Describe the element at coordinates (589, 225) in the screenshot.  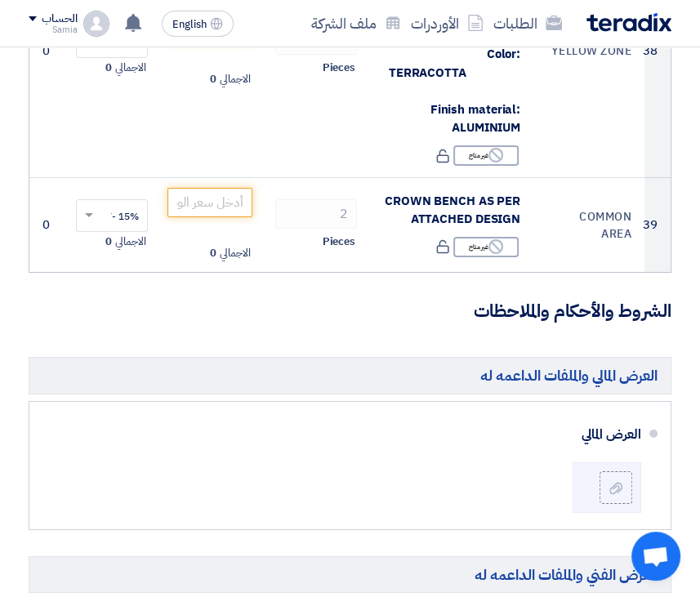
I see `td: COMMON AREA` at that location.